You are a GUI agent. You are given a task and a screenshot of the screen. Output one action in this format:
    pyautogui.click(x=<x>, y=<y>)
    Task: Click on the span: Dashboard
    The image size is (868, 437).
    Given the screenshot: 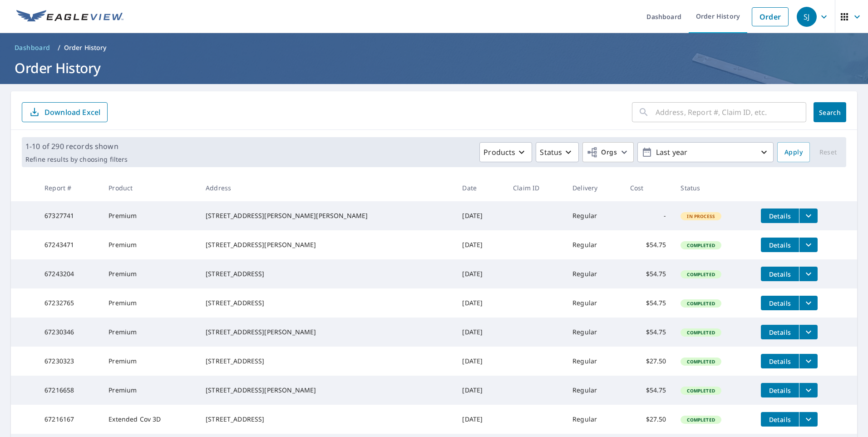 What is the action you would take?
    pyautogui.click(x=32, y=48)
    